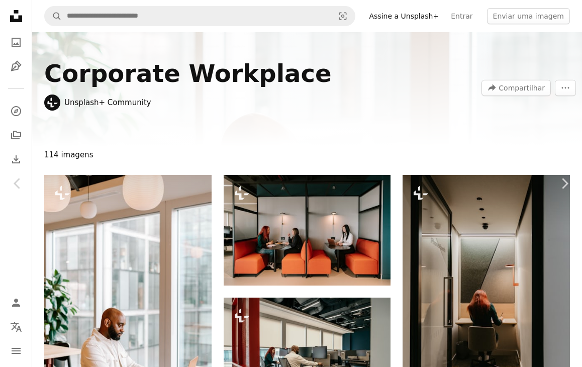 Image resolution: width=582 pixels, height=367 pixels. Describe the element at coordinates (343, 16) in the screenshot. I see `button: Pesquisa visual` at that location.